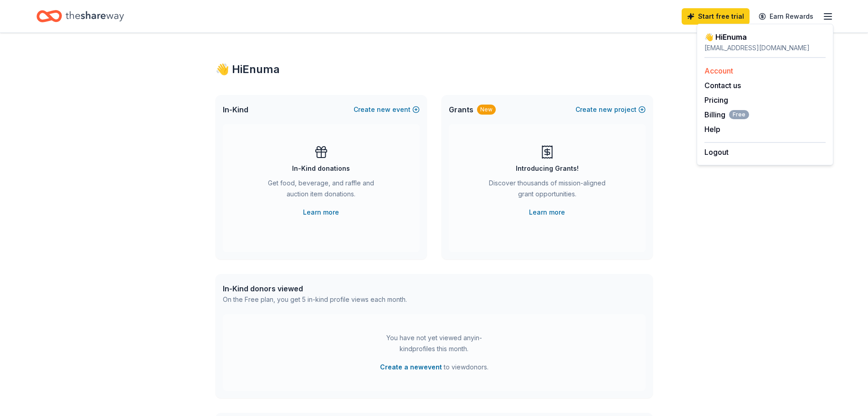  I want to click on span: Billing, so click(727, 114).